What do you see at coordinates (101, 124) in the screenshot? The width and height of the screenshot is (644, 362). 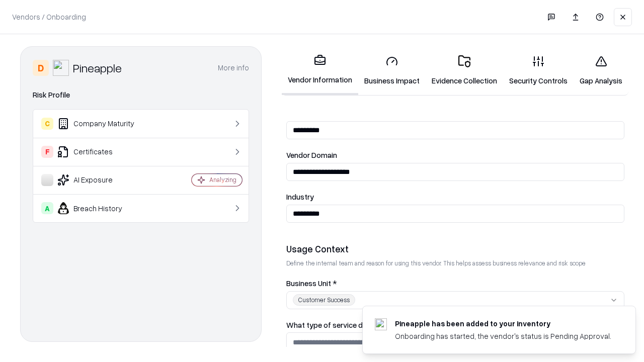 I see `div: Company Maturity` at bounding box center [101, 124].